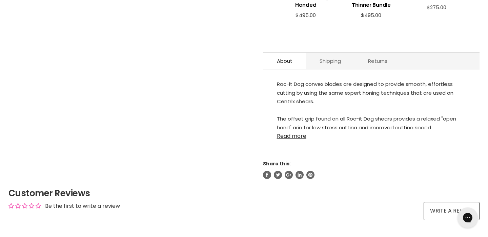 Image resolution: width=488 pixels, height=237 pixels. Describe the element at coordinates (14, 13) in the screenshot. I see `button: Gorgias live chat` at that location.